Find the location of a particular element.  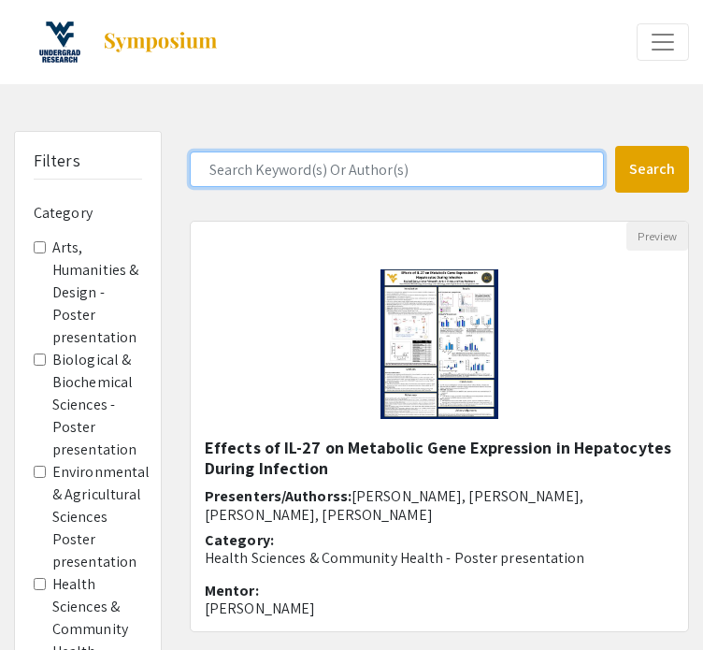

div: Open Presentation <p><span style="color: rgb(0, 0, 0);">Effects of IL-27 on Metabolic Gene Expres... is located at coordinates (439, 426).